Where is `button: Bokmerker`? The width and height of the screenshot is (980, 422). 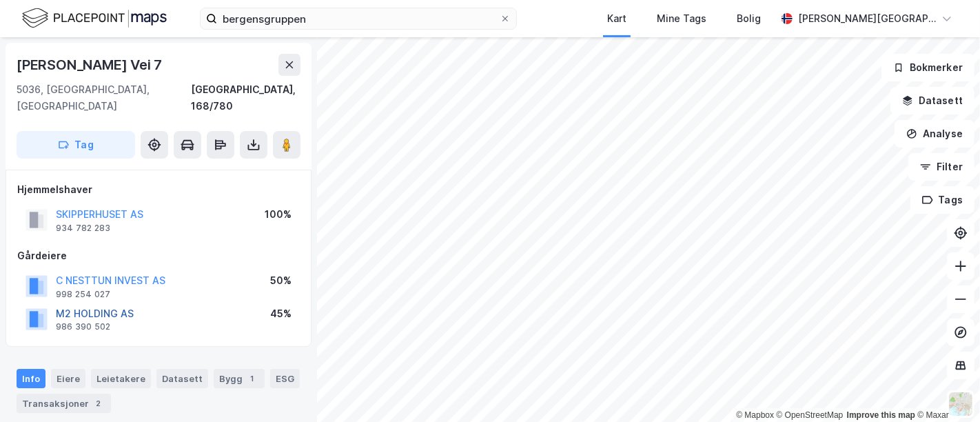 button: Bokmerker is located at coordinates (927, 68).